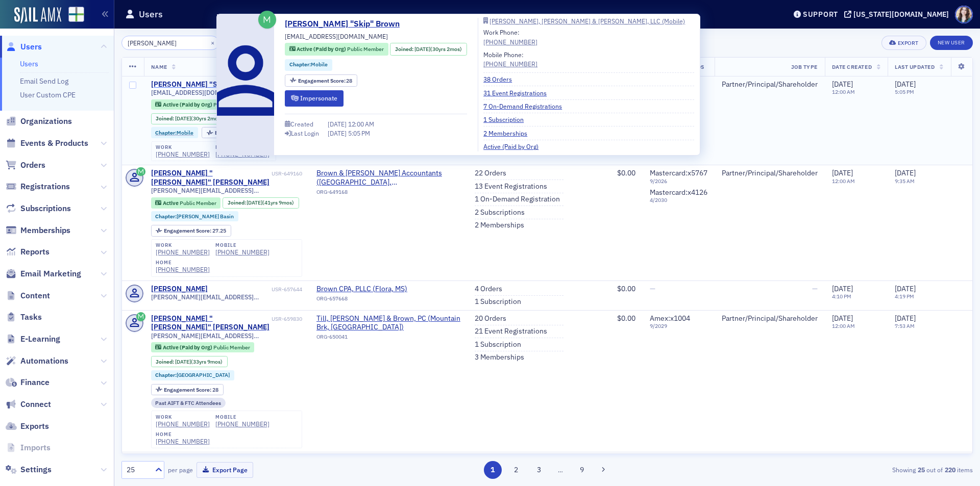  Describe the element at coordinates (27, 426) in the screenshot. I see `a: Exports` at that location.